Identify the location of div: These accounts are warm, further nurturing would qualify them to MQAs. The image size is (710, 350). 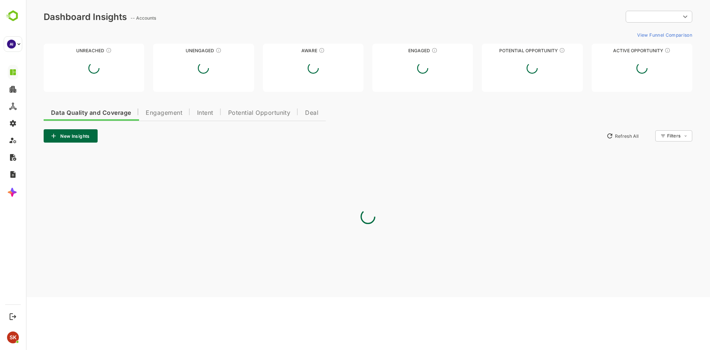
(409, 50).